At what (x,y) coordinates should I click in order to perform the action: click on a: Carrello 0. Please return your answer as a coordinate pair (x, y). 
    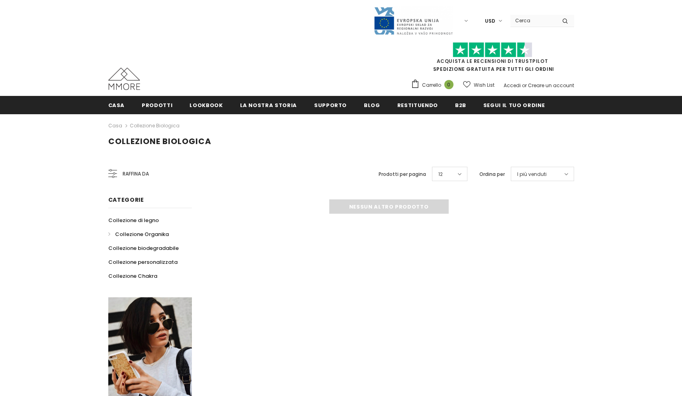
    Looking at the image, I should click on (434, 85).